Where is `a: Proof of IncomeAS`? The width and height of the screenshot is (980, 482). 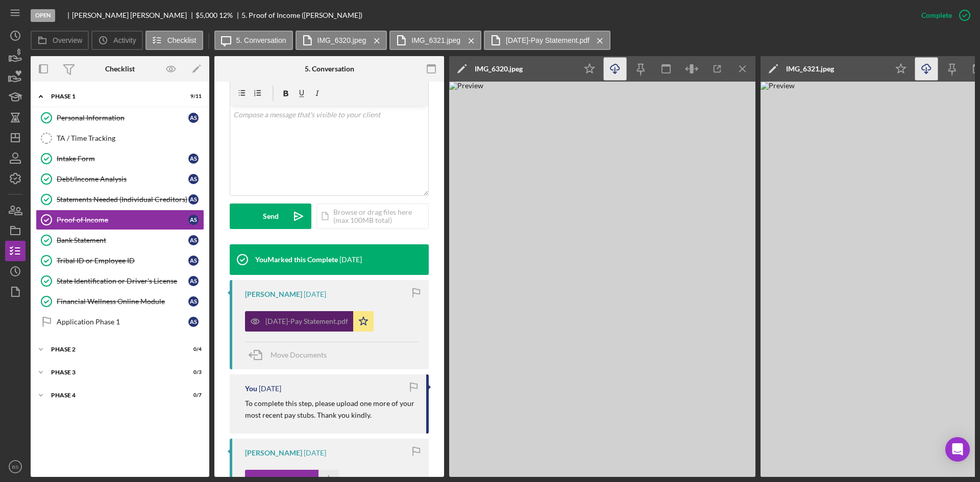
a: Proof of IncomeAS is located at coordinates (120, 220).